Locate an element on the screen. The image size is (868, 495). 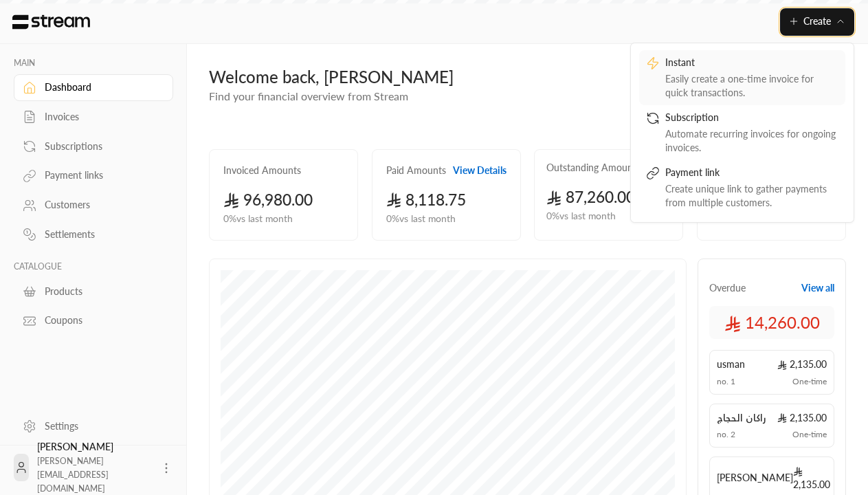
h2: Outstanding Amounts is located at coordinates (593, 168).